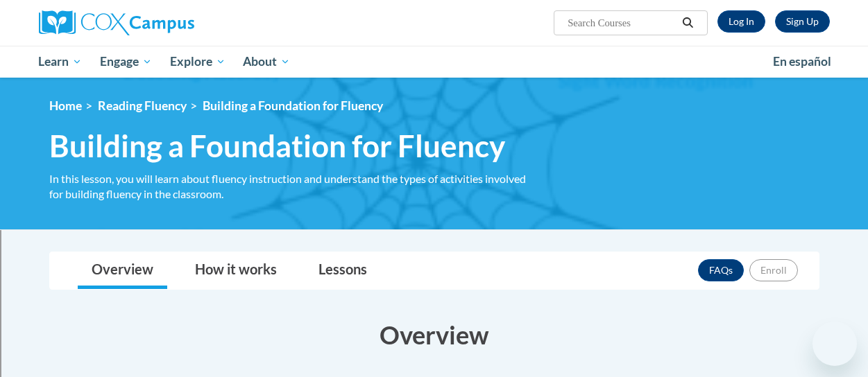  Describe the element at coordinates (267, 62) in the screenshot. I see `span: About` at that location.